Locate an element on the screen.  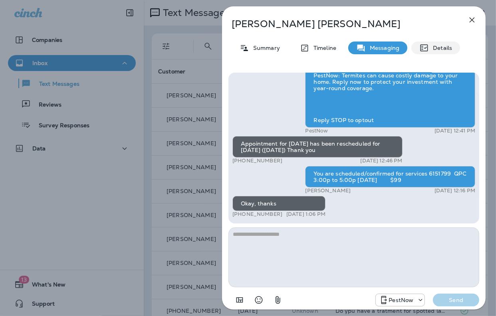
div: +1 (703) 691-5149 is located at coordinates (400, 300).